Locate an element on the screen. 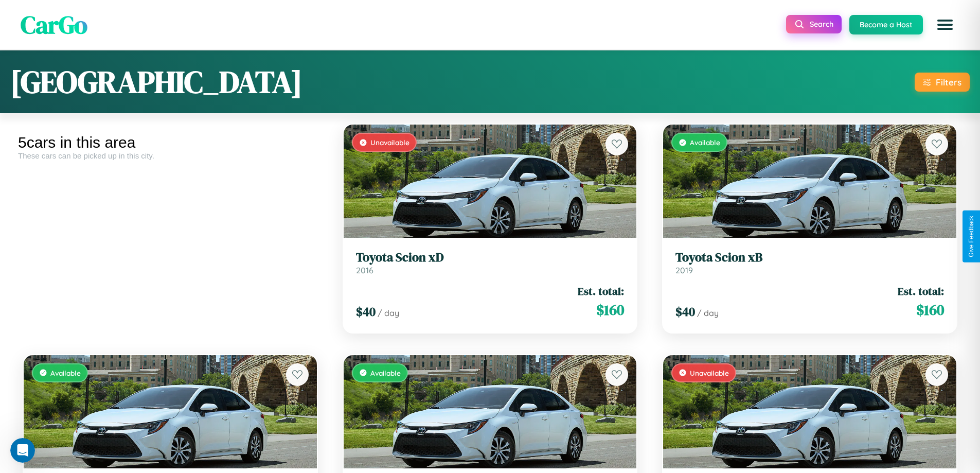 The image size is (980, 473). span: Search is located at coordinates (822, 24).